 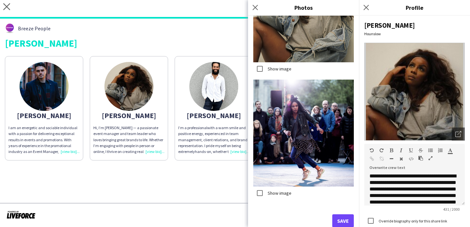 What do you see at coordinates (402, 151) in the screenshot?
I see `button: Italic` at bounding box center [402, 151].